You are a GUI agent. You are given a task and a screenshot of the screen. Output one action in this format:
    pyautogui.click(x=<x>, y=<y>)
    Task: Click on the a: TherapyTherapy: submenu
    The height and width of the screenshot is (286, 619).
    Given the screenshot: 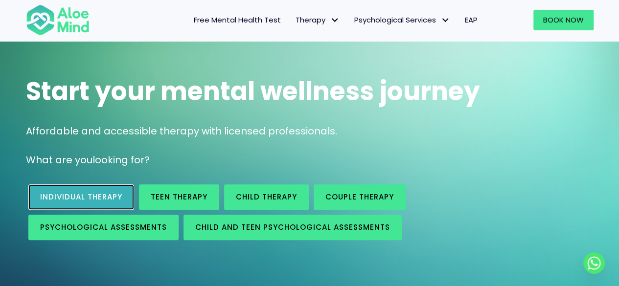 What is the action you would take?
    pyautogui.click(x=318, y=20)
    